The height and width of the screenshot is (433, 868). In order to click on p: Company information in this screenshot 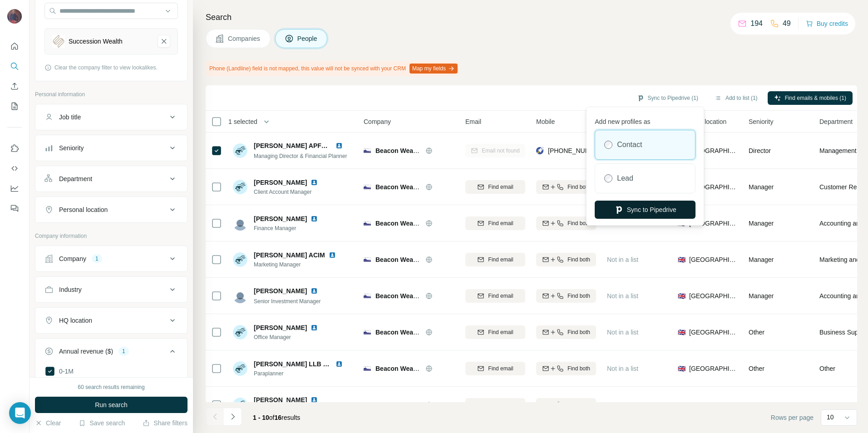, I will do `click(111, 236)`.